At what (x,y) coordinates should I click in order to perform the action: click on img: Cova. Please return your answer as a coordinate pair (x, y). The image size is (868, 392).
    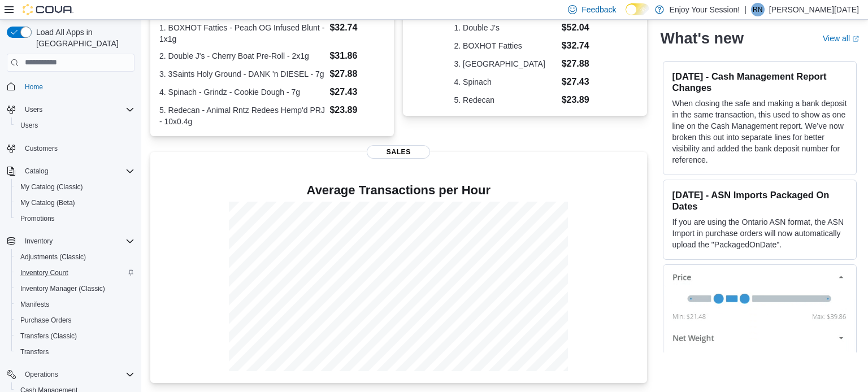
    Looking at the image, I should click on (48, 9).